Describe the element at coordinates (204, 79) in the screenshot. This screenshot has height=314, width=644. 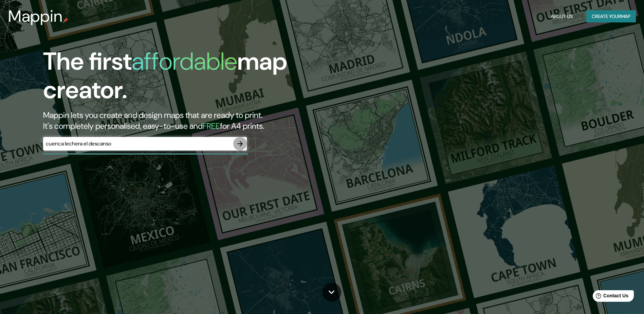
I see `h1: The first map creator.` at that location.